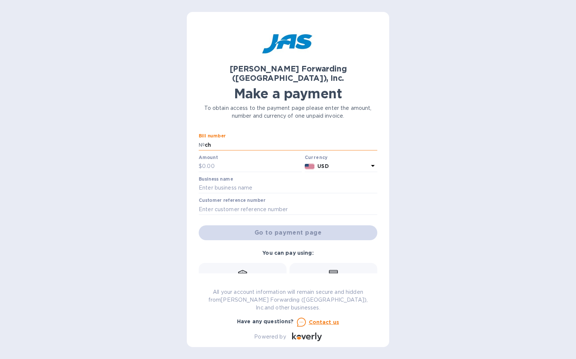  What do you see at coordinates (202, 145) in the screenshot?
I see `p: №` at bounding box center [202, 145].